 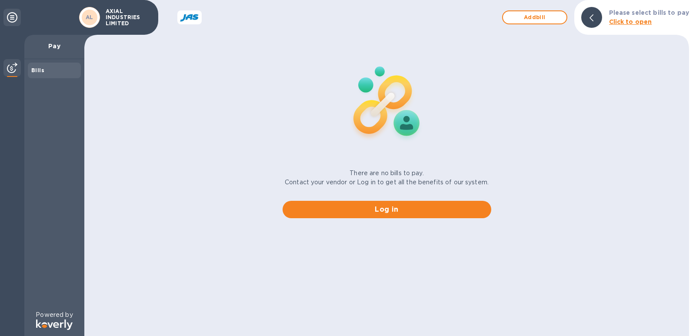 What do you see at coordinates (630, 22) in the screenshot?
I see `b: Click to open` at bounding box center [630, 22].